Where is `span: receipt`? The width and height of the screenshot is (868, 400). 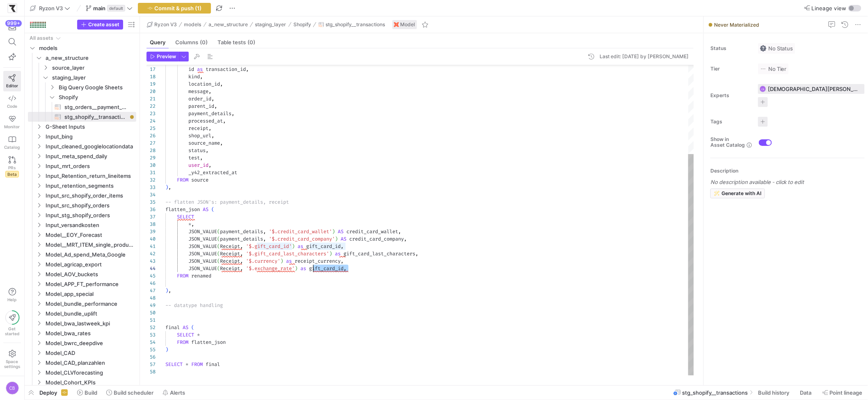
span: receipt is located at coordinates (198, 128).